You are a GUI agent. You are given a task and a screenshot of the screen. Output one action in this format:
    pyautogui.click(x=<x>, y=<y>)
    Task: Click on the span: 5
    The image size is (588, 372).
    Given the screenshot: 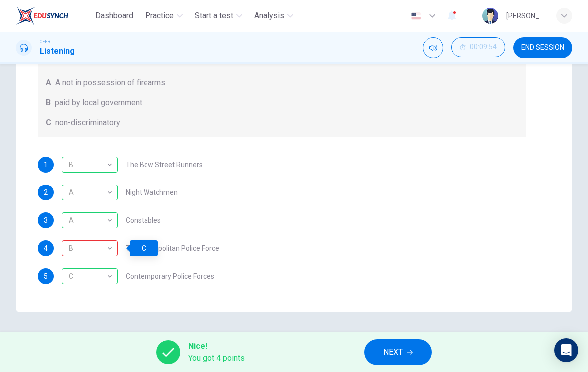 What is the action you would take?
    pyautogui.click(x=46, y=277)
    